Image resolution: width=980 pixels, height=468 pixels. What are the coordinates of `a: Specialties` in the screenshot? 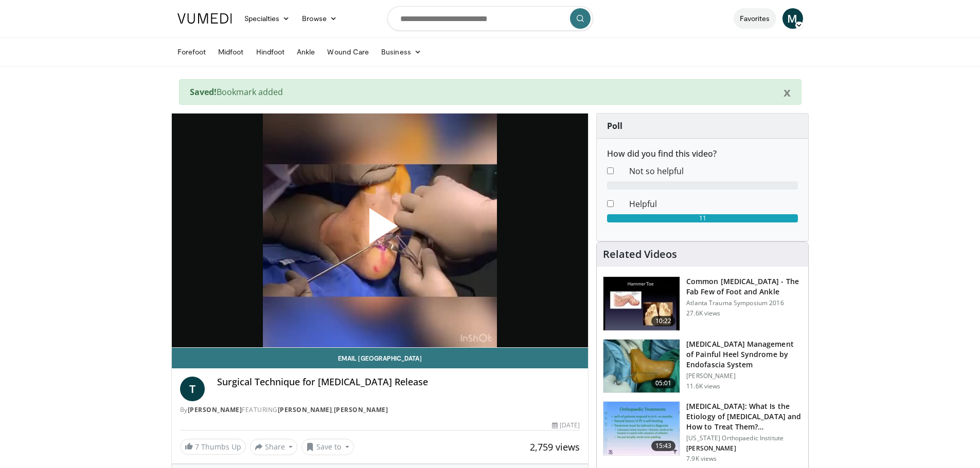 It's located at (267, 19).